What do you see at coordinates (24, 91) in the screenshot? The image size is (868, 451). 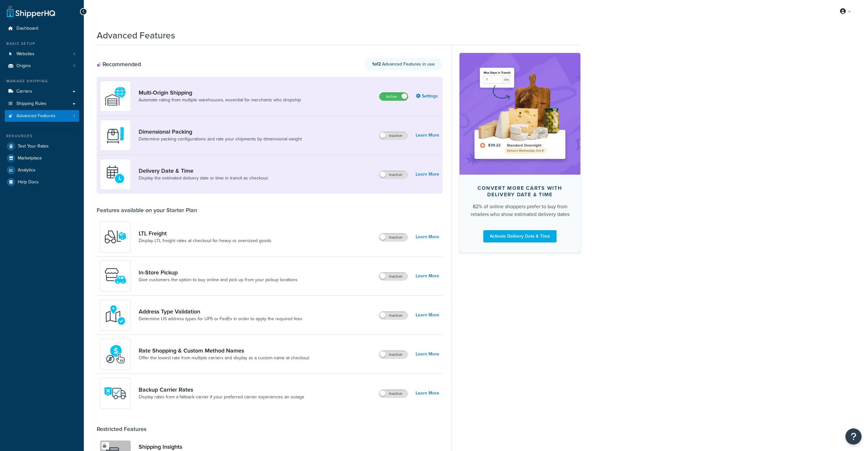 I see `span: Carriers` at bounding box center [24, 91].